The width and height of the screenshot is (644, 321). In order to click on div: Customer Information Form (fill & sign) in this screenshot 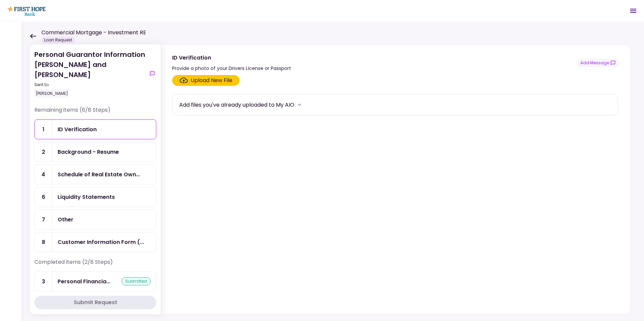, I will do `click(100, 242)`.